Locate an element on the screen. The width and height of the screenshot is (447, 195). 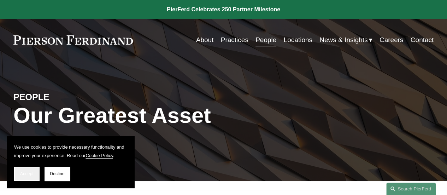
span: News & Insights is located at coordinates (344, 40).